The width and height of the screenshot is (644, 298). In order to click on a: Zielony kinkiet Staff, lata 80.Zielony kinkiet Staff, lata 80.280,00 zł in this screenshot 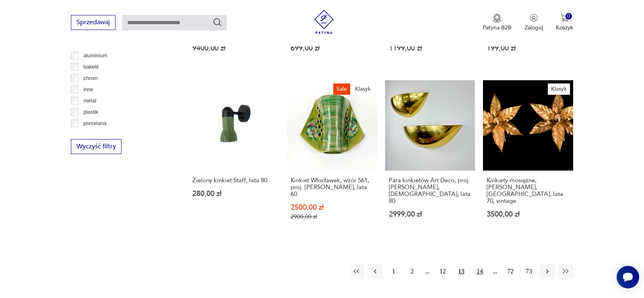, I will do `click(234, 158)`.